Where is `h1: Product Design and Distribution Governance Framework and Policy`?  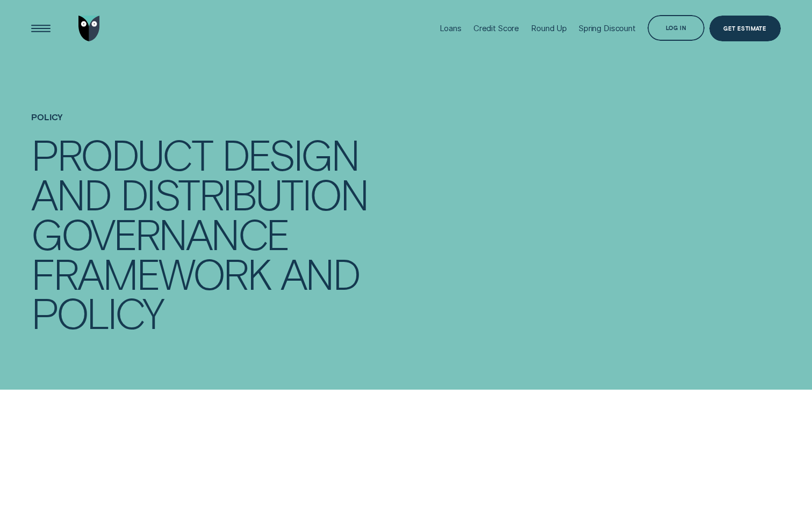 h1: Product Design and Distribution Governance Framework and Policy is located at coordinates (213, 234).